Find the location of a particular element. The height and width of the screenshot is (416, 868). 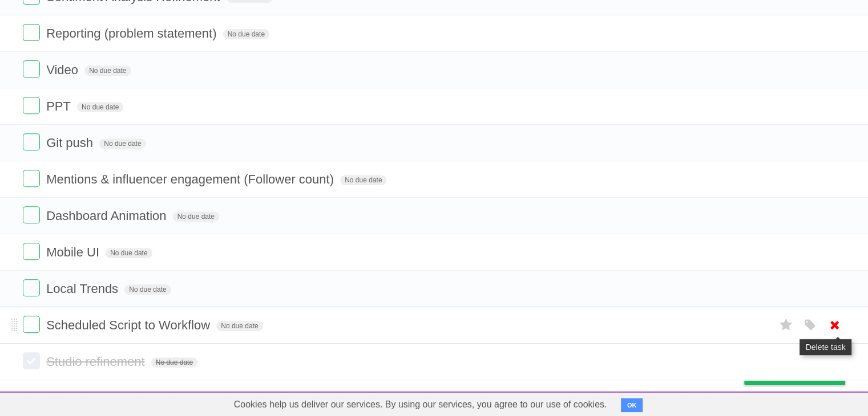

span: Studio refinement is located at coordinates (97, 361).